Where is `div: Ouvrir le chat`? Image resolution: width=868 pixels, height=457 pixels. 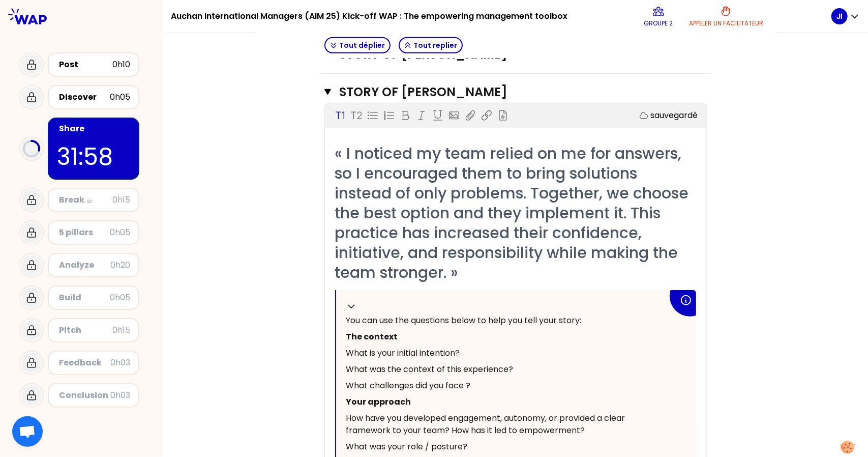
div: Ouvrir le chat is located at coordinates (28, 432).